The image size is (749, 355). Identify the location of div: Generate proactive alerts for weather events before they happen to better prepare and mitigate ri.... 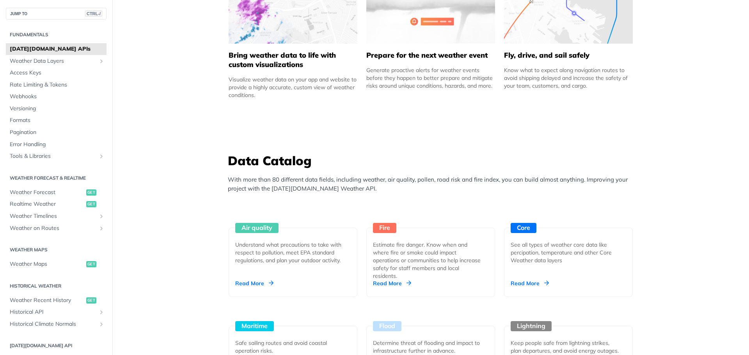
(431, 78).